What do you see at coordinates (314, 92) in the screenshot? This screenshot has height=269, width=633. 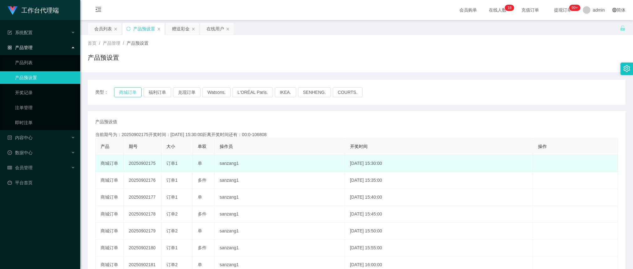 I see `button: SENHENG.` at bounding box center [314, 92].